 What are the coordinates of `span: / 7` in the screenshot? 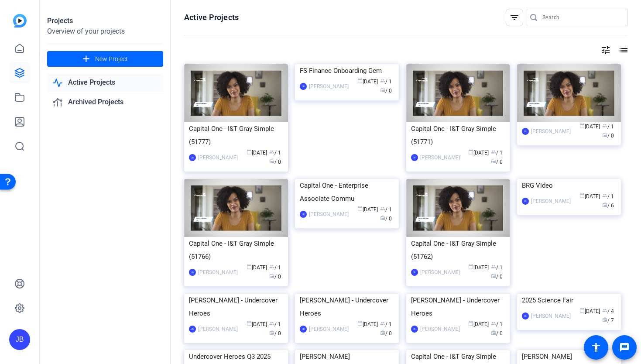 It's located at (608, 320).